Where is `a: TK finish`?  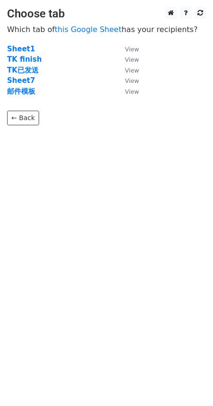
a: TK finish is located at coordinates (24, 59).